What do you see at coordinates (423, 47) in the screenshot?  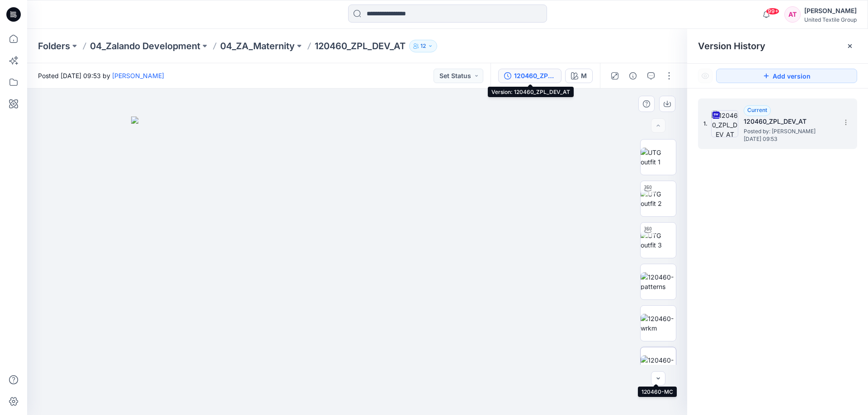 I see `p: 12` at bounding box center [423, 47].